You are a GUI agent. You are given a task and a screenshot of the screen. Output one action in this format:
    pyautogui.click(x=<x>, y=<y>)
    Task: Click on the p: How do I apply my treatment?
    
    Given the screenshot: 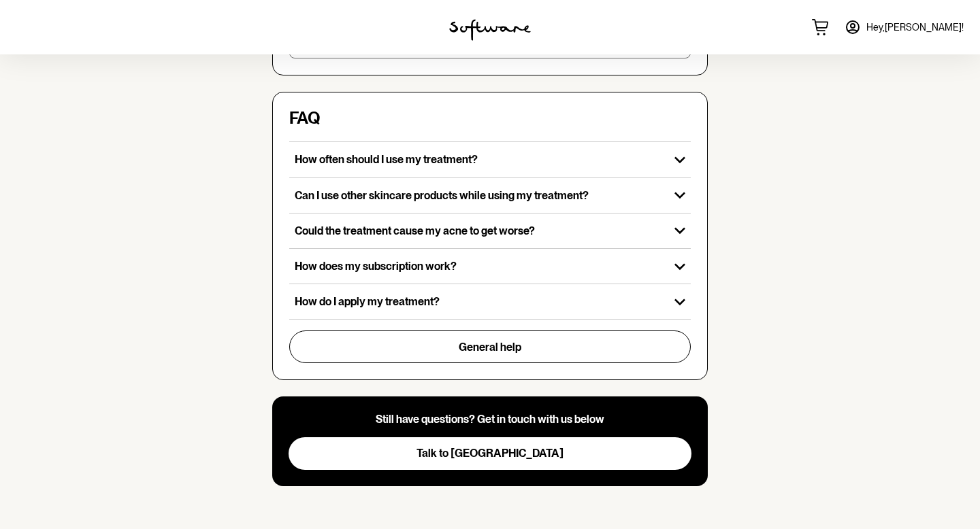 What is the action you would take?
    pyautogui.click(x=479, y=302)
    